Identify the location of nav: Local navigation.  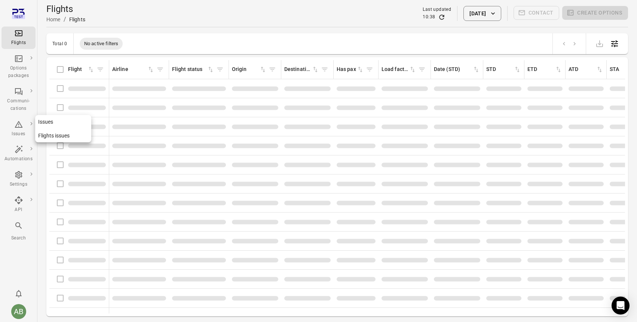
(63, 129).